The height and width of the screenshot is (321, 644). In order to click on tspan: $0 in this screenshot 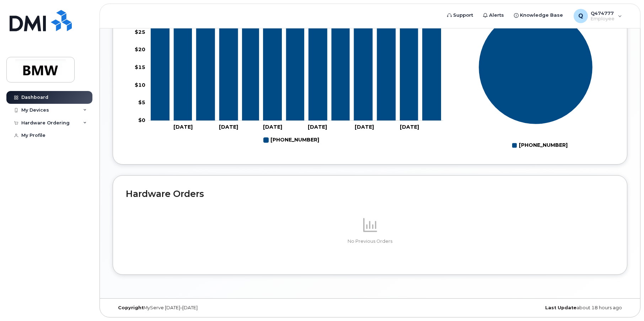, I will do `click(142, 120)`.